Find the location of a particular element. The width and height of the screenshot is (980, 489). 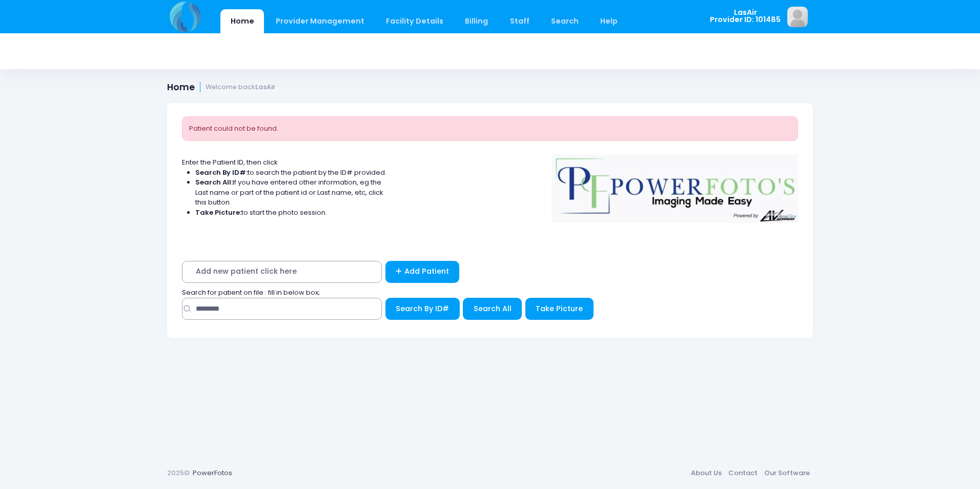

a: Search is located at coordinates (565, 21).